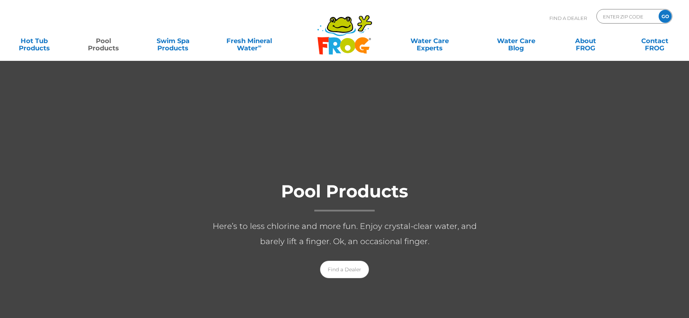 This screenshot has width=689, height=318. I want to click on a: Swim SpaProducts, so click(173, 41).